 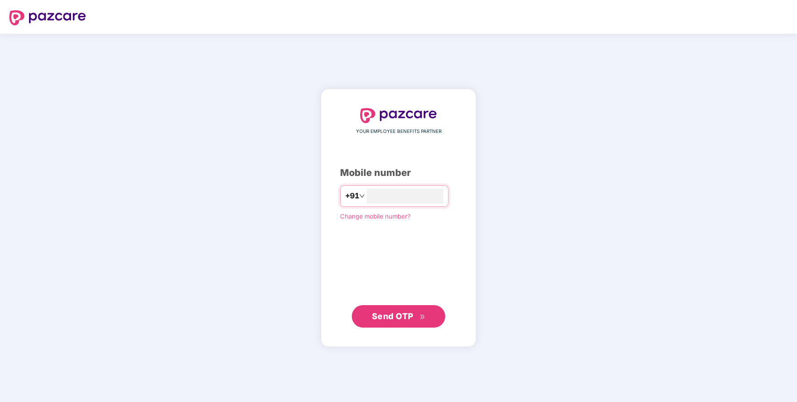 What do you see at coordinates (399, 316) in the screenshot?
I see `button: Send OTPdouble-right` at bounding box center [399, 316].